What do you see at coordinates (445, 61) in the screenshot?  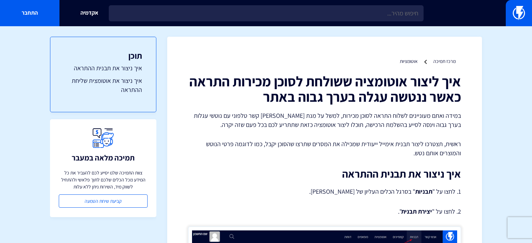 I see `a: מרכז תמיכה` at bounding box center [445, 61].